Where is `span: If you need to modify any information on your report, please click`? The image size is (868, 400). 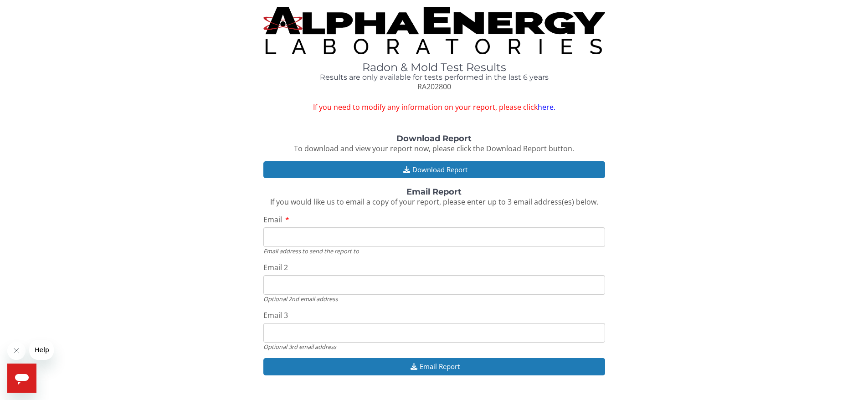
span: If you need to modify any information on your report, please click is located at coordinates (434, 107).